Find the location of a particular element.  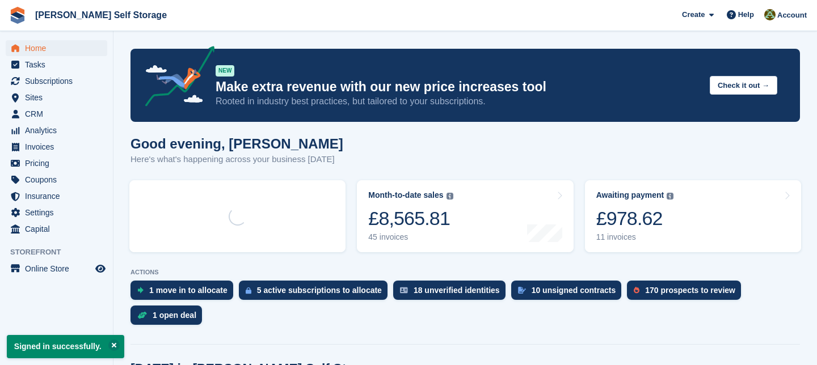

span: Home is located at coordinates (59, 48).